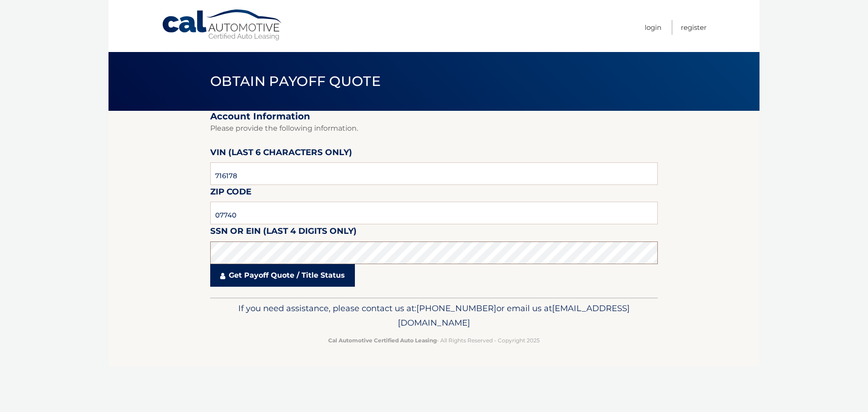 This screenshot has height=412, width=868. What do you see at coordinates (295, 81) in the screenshot?
I see `span: Obtain Payoff Quote` at bounding box center [295, 81].